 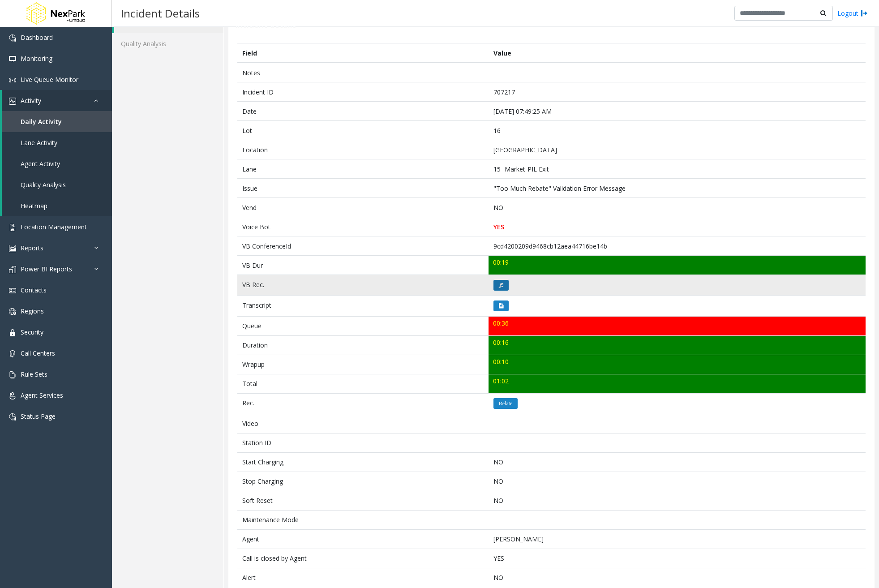 I want to click on td: VB Rec., so click(x=363, y=286).